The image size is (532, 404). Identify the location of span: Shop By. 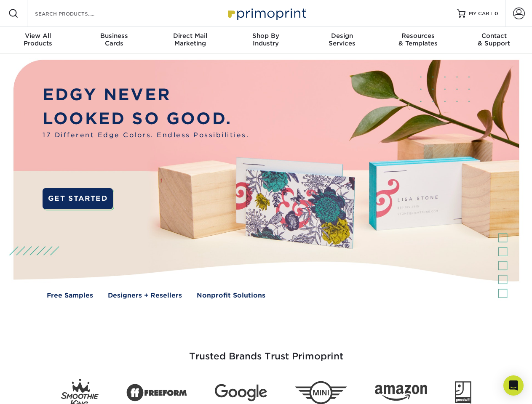
(266, 36).